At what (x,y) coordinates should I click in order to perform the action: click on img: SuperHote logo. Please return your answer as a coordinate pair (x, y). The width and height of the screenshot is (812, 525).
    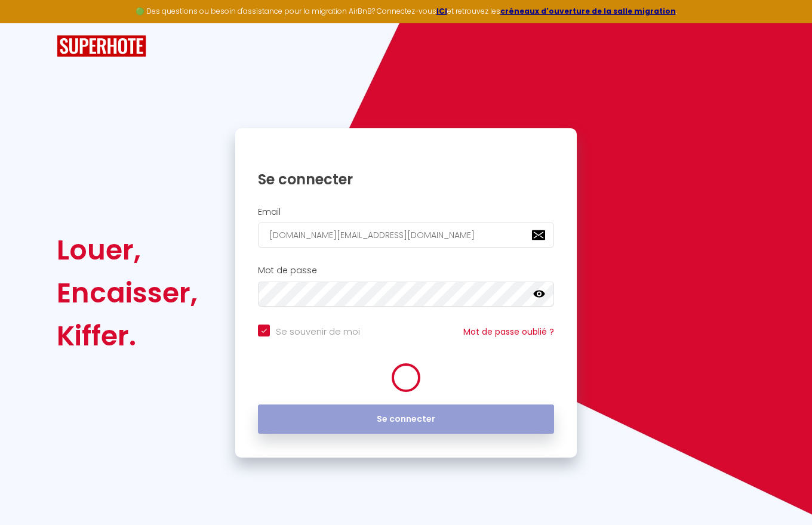
    Looking at the image, I should click on (102, 46).